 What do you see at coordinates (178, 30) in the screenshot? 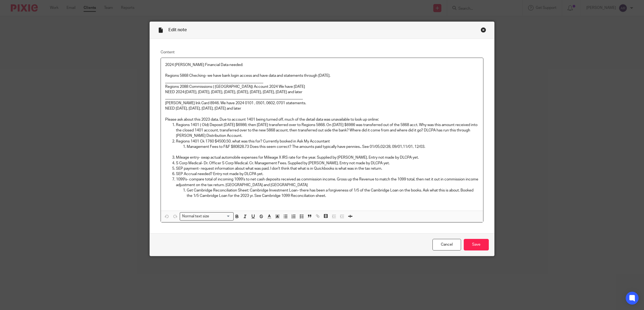
I see `span: Edit note` at bounding box center [178, 30].